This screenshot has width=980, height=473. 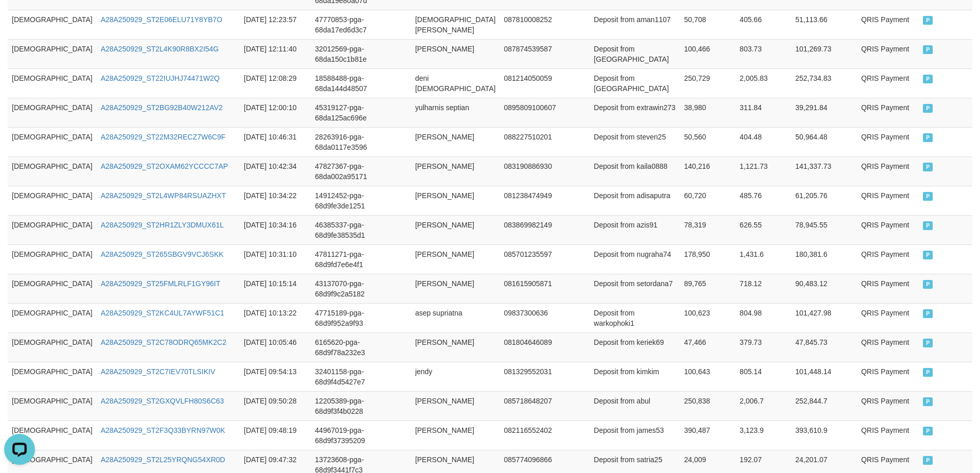 I want to click on td: 083869982149, so click(x=531, y=230).